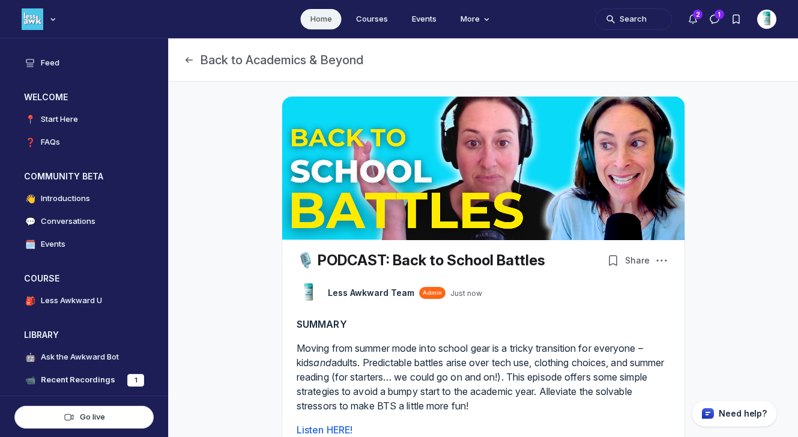 This screenshot has height=437, width=798. What do you see at coordinates (41, 335) in the screenshot?
I see `h3: LIBRARY` at bounding box center [41, 335].